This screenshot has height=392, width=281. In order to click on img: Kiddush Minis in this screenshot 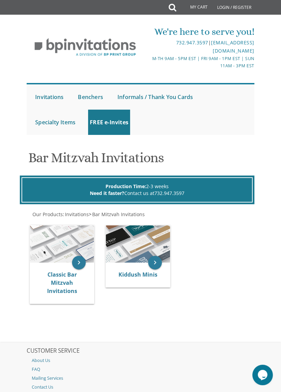, I will do `click(137, 244)`.